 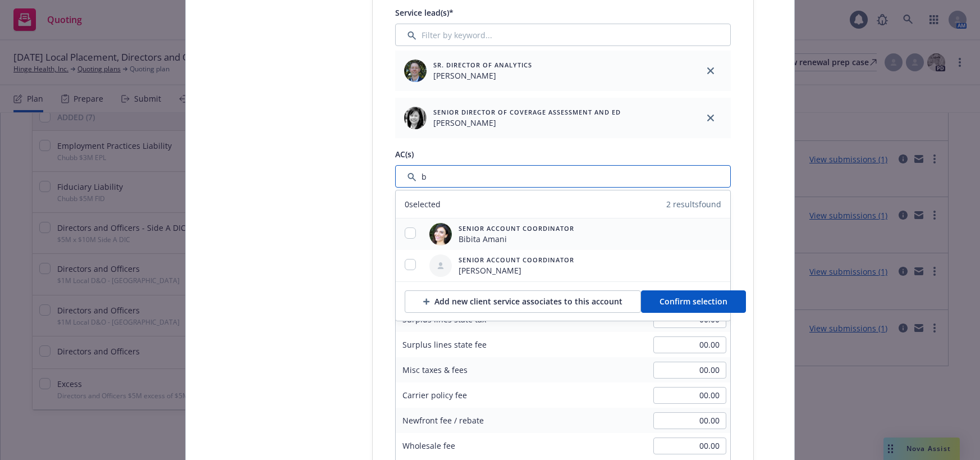 What do you see at coordinates (693, 301) in the screenshot?
I see `span: Confirm selection` at bounding box center [693, 301].